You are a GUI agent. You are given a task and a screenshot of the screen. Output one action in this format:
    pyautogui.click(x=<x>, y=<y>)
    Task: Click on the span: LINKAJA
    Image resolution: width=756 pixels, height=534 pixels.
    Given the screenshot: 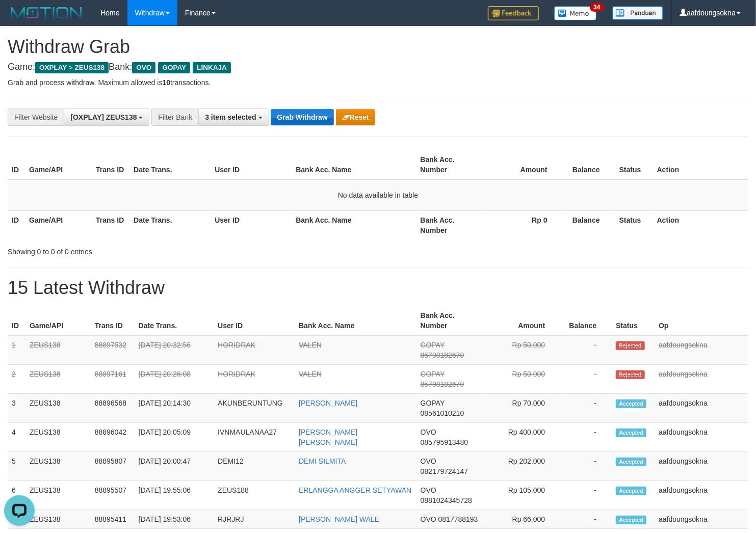 What is the action you would take?
    pyautogui.click(x=212, y=68)
    